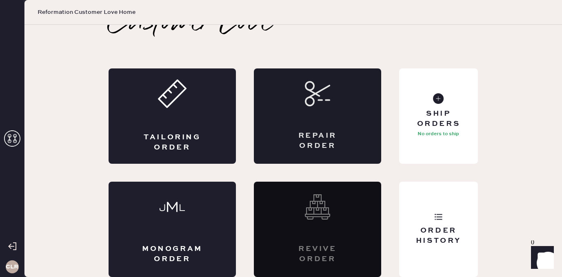  Describe the element at coordinates (172, 143) in the screenshot. I see `div: Tailoring Order` at that location.